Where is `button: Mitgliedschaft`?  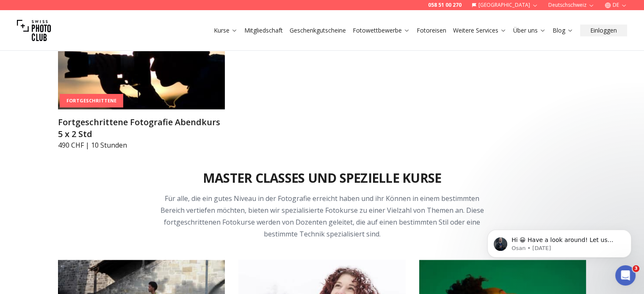 button: Mitgliedschaft is located at coordinates (264, 31).